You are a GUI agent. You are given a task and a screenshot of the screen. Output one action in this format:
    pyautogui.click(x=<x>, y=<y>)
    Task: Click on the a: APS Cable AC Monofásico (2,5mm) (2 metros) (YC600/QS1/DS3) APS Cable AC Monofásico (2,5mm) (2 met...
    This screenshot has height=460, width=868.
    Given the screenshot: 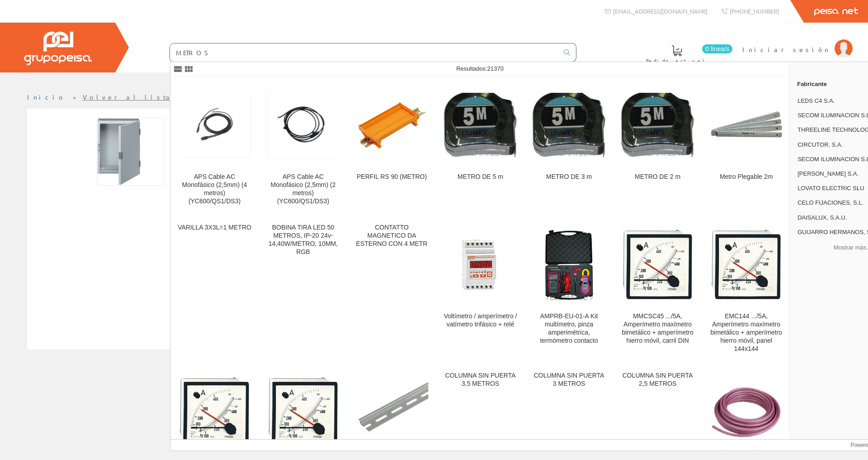 What is the action you would take?
    pyautogui.click(x=303, y=146)
    